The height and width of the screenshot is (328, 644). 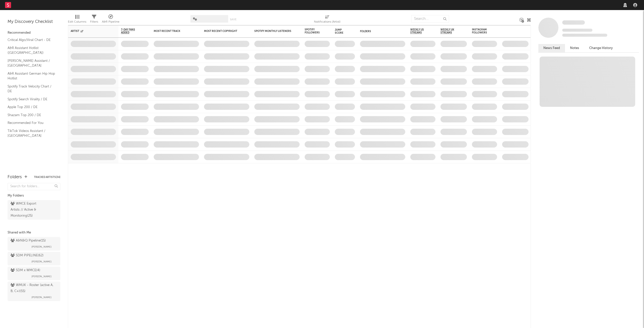 I want to click on div: Jump Score, so click(x=341, y=31).